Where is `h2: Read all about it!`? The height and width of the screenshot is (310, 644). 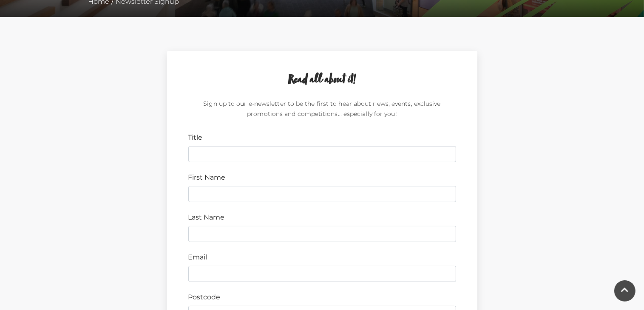
h2: Read all about it! is located at coordinates (322, 81).